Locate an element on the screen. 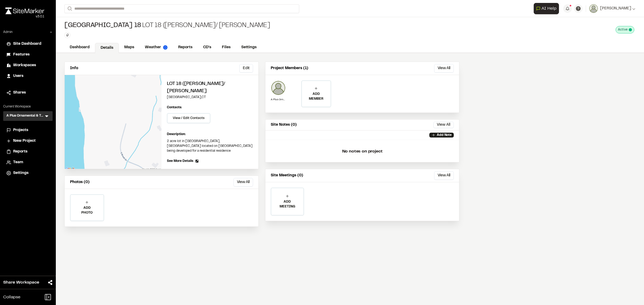  span: Features is located at coordinates (21, 55).